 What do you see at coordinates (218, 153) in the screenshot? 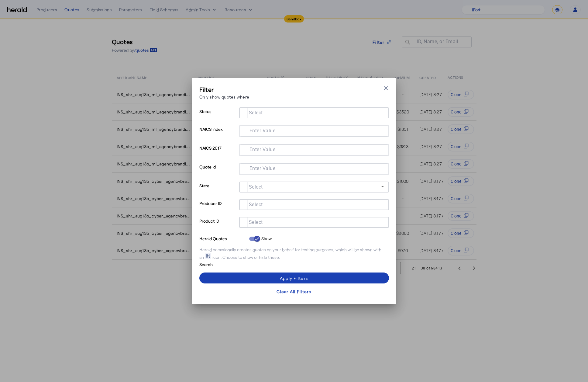
I see `p: NAICS 2017` at bounding box center [218, 153].